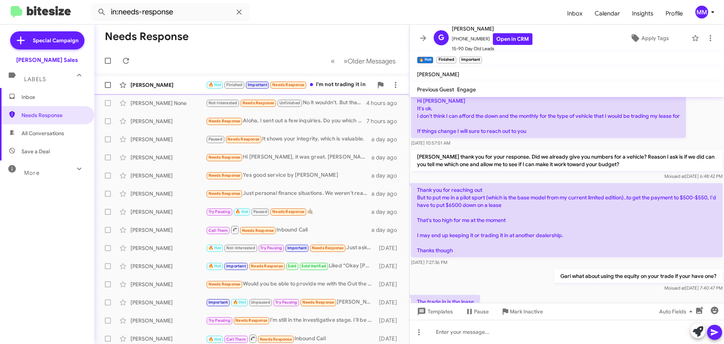 This screenshot has height=344, width=724. Describe the element at coordinates (35, 151) in the screenshot. I see `span: Save a Deal` at that location.